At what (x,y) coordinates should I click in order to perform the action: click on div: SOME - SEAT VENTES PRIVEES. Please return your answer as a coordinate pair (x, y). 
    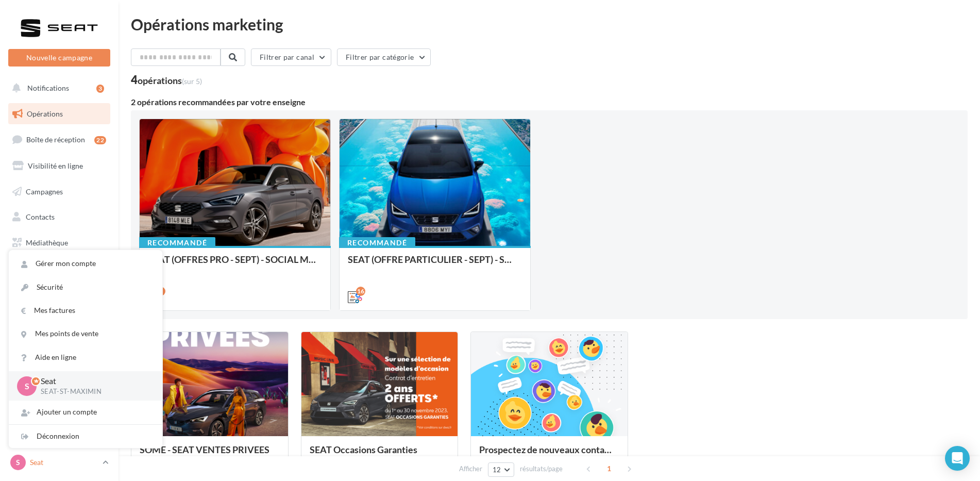
    Looking at the image, I should click on (210, 455).